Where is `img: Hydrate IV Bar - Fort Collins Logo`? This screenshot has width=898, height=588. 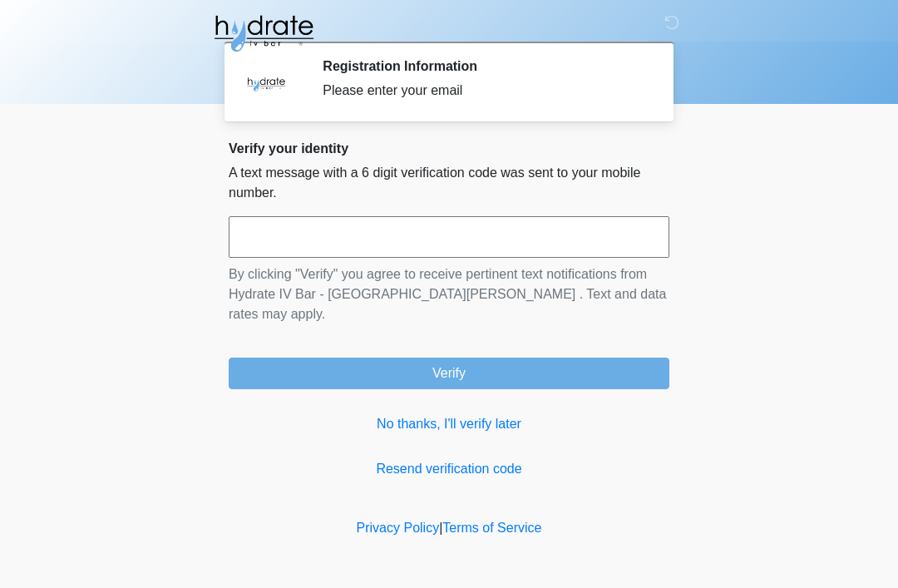 img: Hydrate IV Bar - Fort Collins Logo is located at coordinates (264, 33).